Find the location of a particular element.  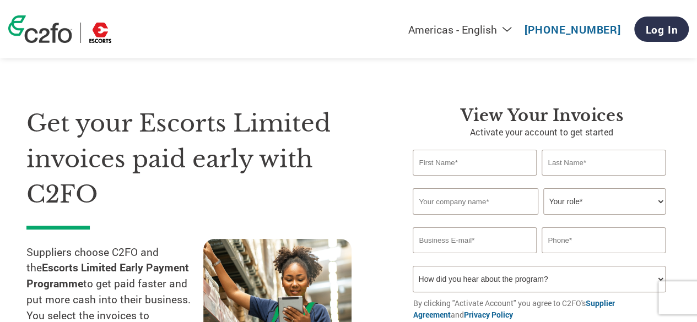

p: Activate your account to get started is located at coordinates (541, 132).